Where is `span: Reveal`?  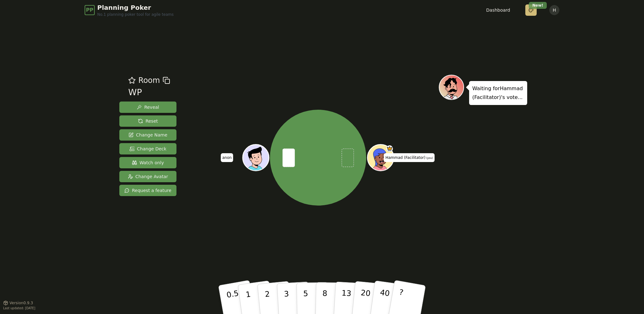 span: Reveal is located at coordinates (148, 107).